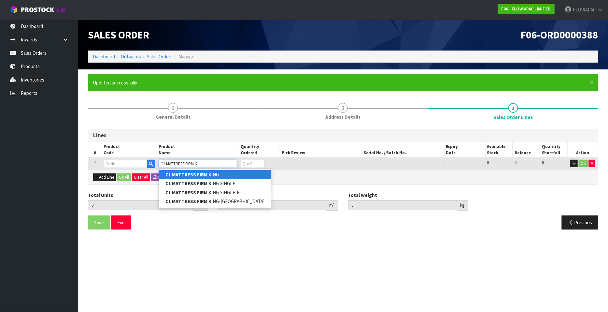  I want to click on a: C1 MATTRESS FIRM KING, so click(215, 174).